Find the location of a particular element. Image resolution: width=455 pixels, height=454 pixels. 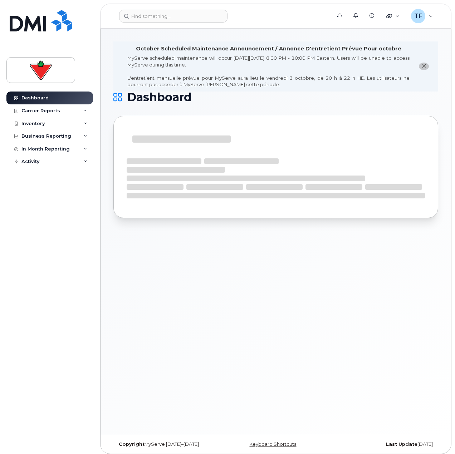

button: close notification is located at coordinates (424, 66).